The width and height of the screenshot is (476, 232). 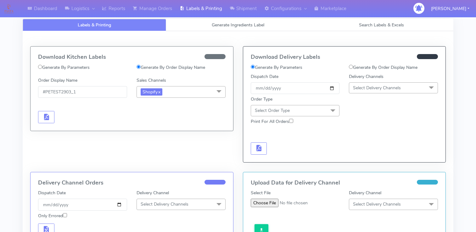 What do you see at coordinates (94, 25) in the screenshot?
I see `span: Labels & Printing` at bounding box center [94, 25].